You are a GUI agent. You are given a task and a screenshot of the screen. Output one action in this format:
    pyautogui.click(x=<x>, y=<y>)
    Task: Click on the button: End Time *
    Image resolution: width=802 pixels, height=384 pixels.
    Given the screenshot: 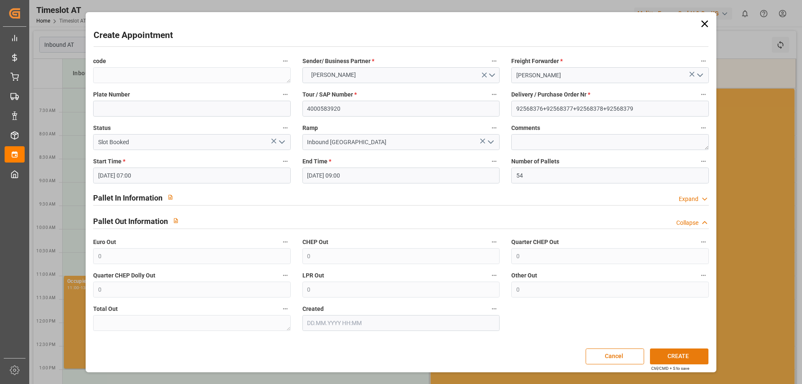 What is the action you would take?
    pyautogui.click(x=494, y=161)
    